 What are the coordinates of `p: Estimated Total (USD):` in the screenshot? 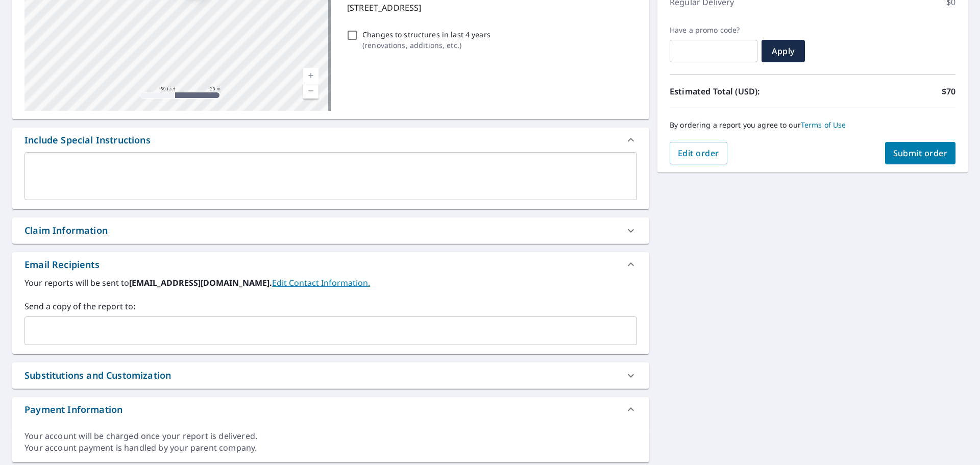 It's located at (741, 92).